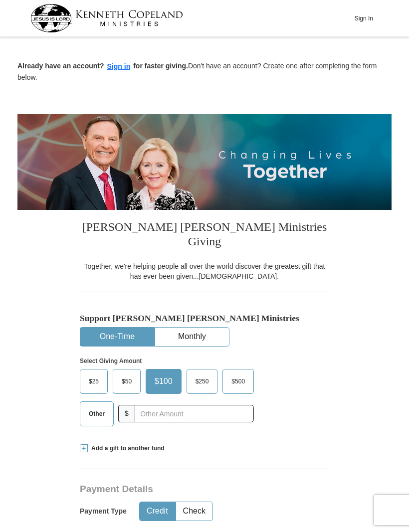 The width and height of the screenshot is (409, 532). What do you see at coordinates (192, 336) in the screenshot?
I see `button: Monthly` at bounding box center [192, 336].